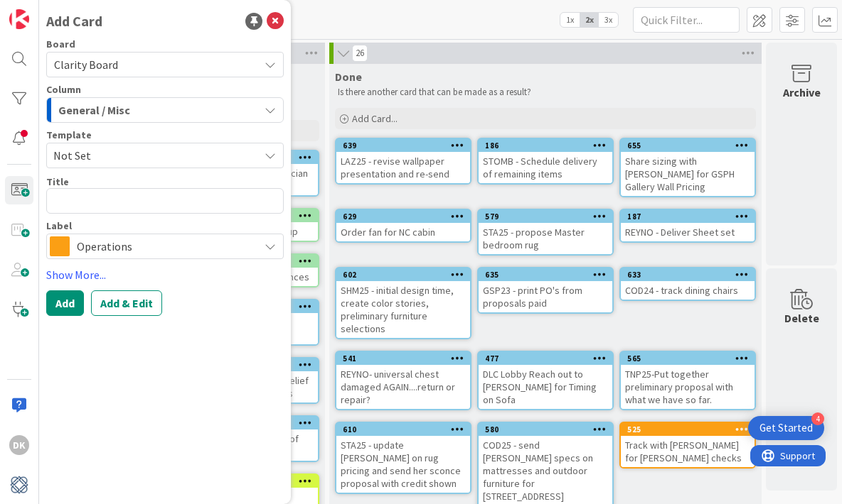  What do you see at coordinates (545, 239) in the screenshot?
I see `div: STA25 - propose Master bedroom rug` at bounding box center [545, 239].